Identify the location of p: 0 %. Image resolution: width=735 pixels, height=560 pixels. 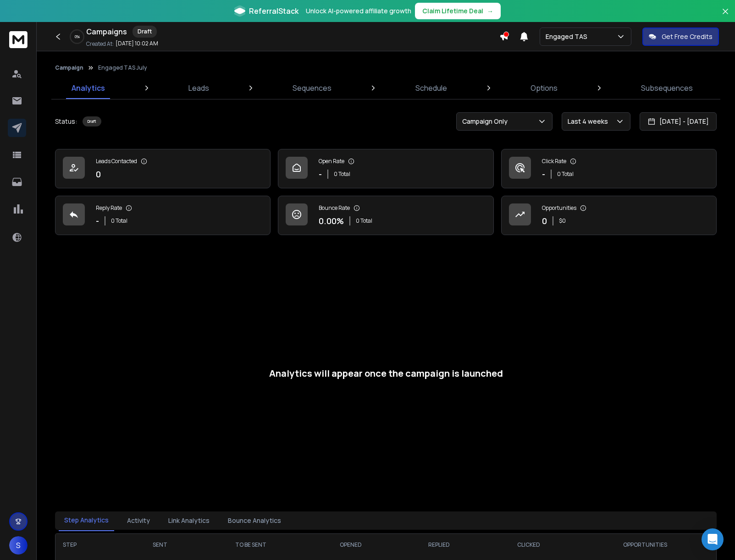
(77, 37).